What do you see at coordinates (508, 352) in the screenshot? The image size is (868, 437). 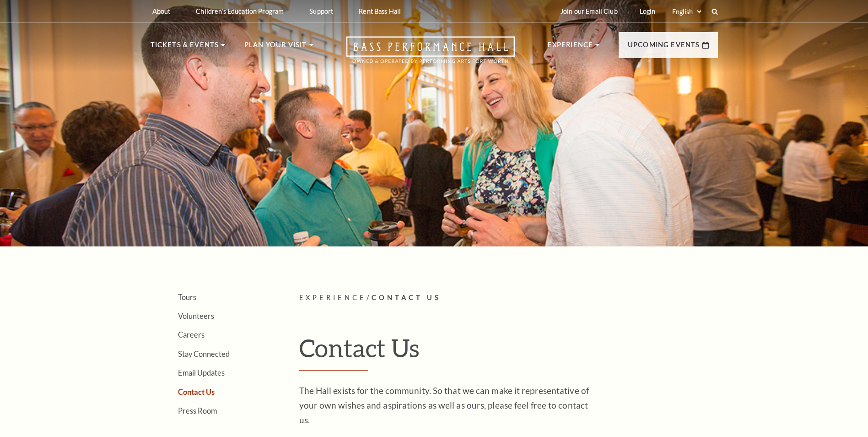 I see `h1: Contact Us` at bounding box center [508, 352].